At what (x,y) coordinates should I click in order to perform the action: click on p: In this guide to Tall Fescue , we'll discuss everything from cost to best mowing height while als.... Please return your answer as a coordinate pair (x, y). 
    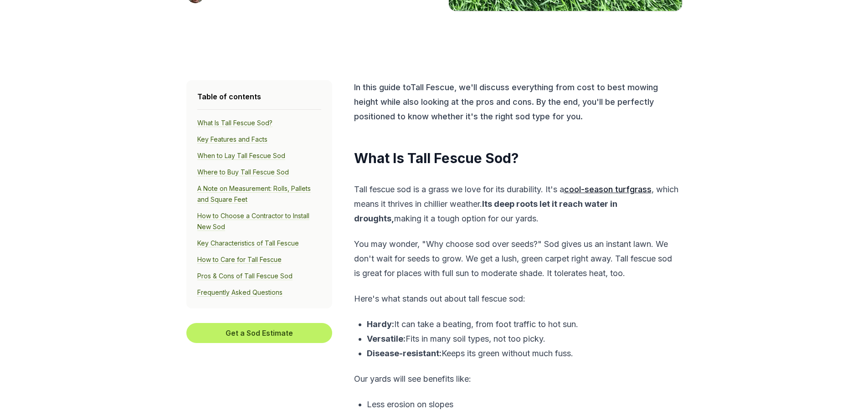
    Looking at the image, I should click on (517, 102).